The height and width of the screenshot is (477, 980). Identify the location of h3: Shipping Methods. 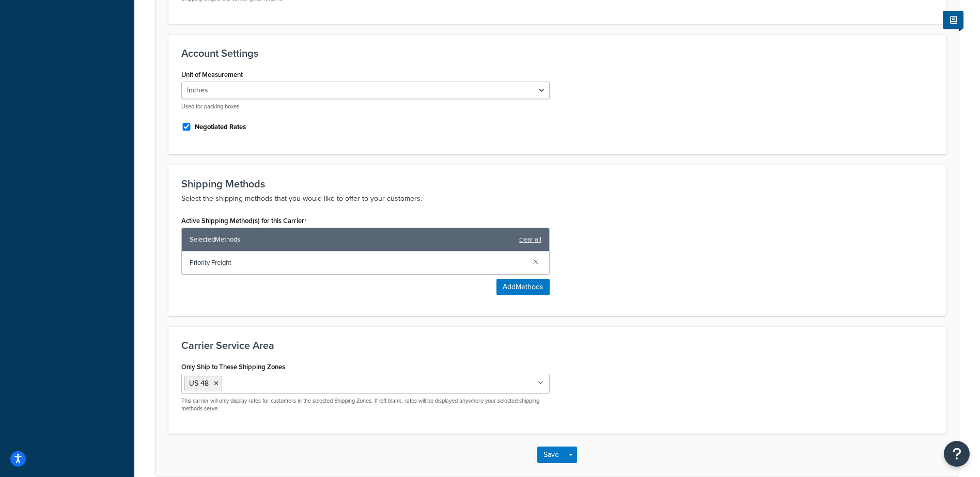
(557, 184).